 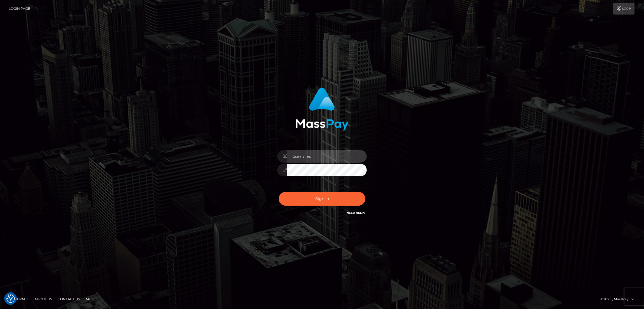 I want to click on a: Login Page, so click(x=19, y=8).